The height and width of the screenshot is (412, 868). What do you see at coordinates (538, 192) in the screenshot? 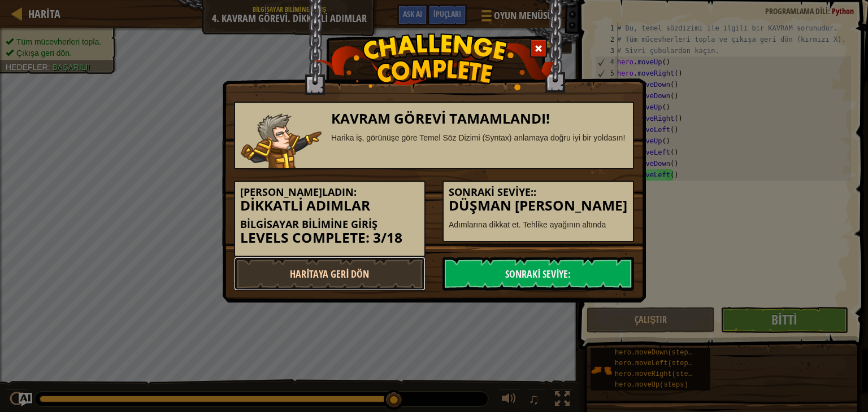
I see `h5: Sonraki Seviye::` at bounding box center [538, 192].